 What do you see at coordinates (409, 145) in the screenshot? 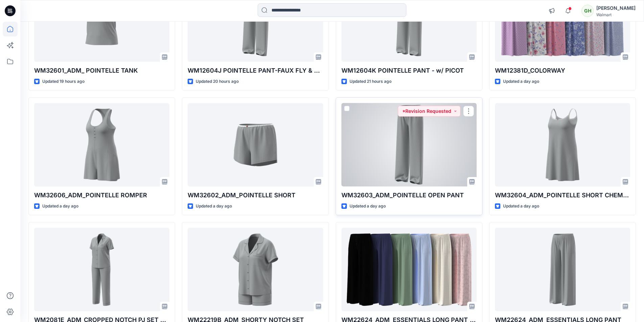
I see `a: WM32603_ADM_POINTELLE OPEN PANT` at bounding box center [409, 145].